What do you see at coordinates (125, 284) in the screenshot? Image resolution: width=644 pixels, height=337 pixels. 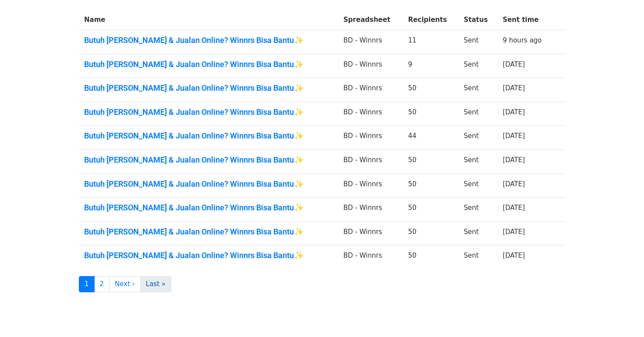 I see `a: Next ›` at bounding box center [125, 284].